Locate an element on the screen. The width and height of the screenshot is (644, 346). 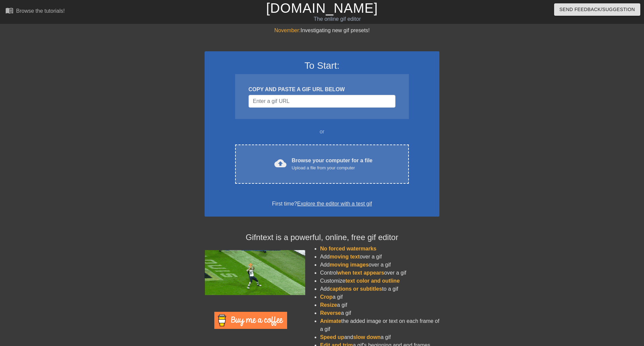
button: Send Feedback/Suggestion is located at coordinates (597, 9).